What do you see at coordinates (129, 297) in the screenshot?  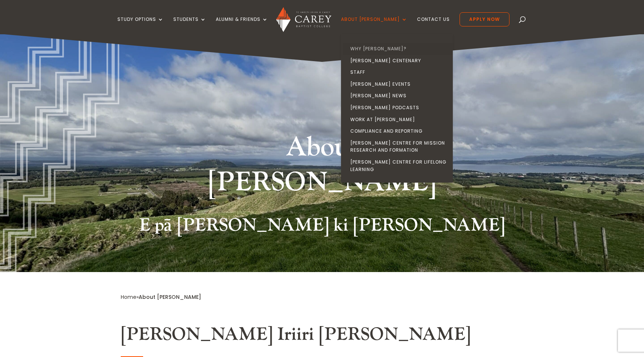 I see `a: Home` at bounding box center [129, 297].